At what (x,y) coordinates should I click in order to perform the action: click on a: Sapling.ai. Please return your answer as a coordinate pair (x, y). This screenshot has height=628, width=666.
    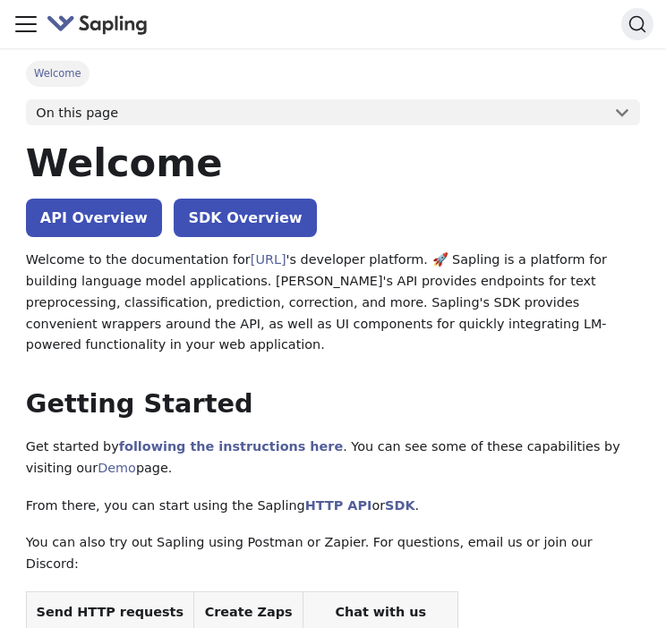
    Looking at the image, I should click on (100, 24).